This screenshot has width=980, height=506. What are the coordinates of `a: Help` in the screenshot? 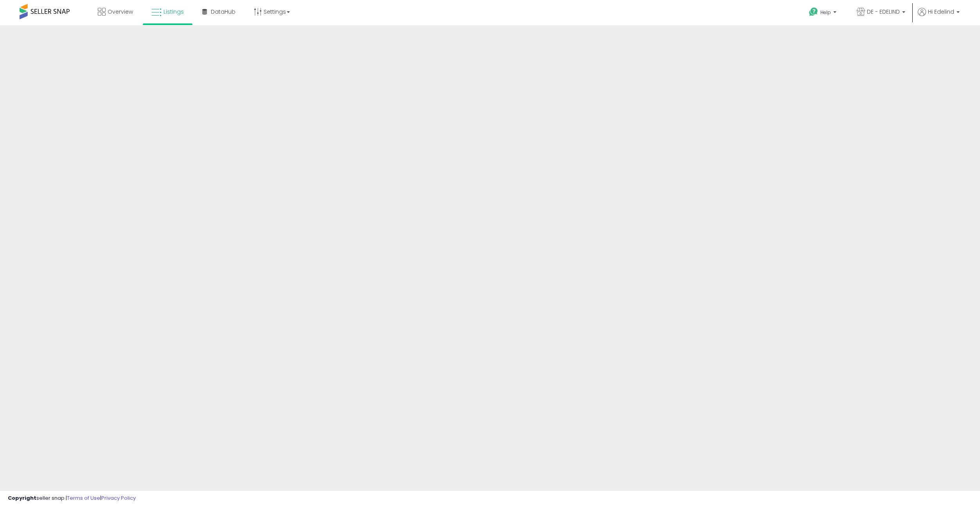 It's located at (823, 13).